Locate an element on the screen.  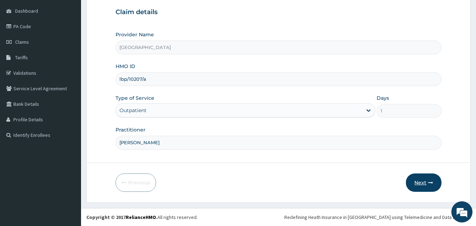
input: Enter Name is located at coordinates (279, 142).